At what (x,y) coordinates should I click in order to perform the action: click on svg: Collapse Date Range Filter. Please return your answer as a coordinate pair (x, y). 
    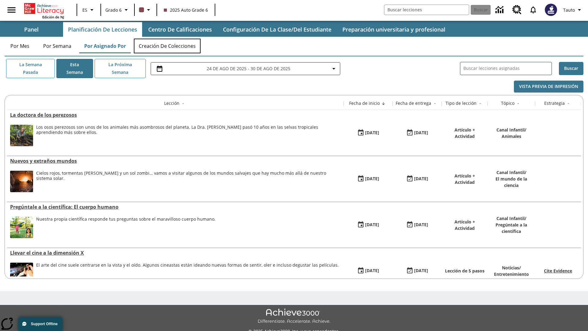
    Looking at the image, I should click on (334, 69).